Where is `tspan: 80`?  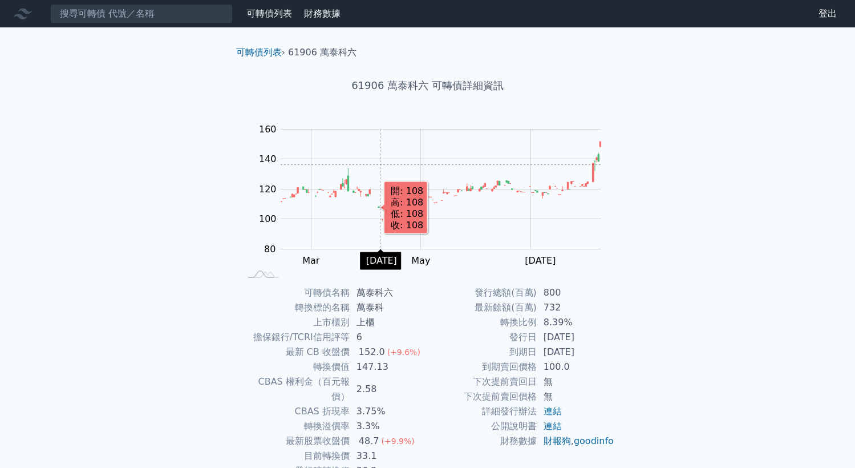 tspan: 80 is located at coordinates (270, 249).